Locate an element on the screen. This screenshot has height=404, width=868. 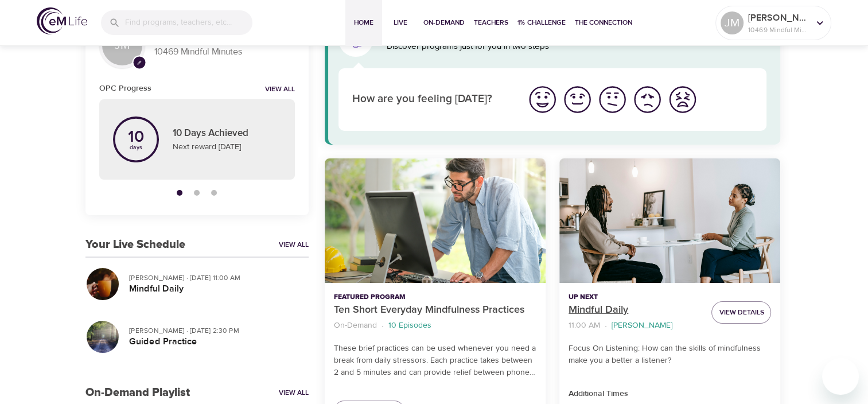
button: Mindful Daily is located at coordinates (670, 220).